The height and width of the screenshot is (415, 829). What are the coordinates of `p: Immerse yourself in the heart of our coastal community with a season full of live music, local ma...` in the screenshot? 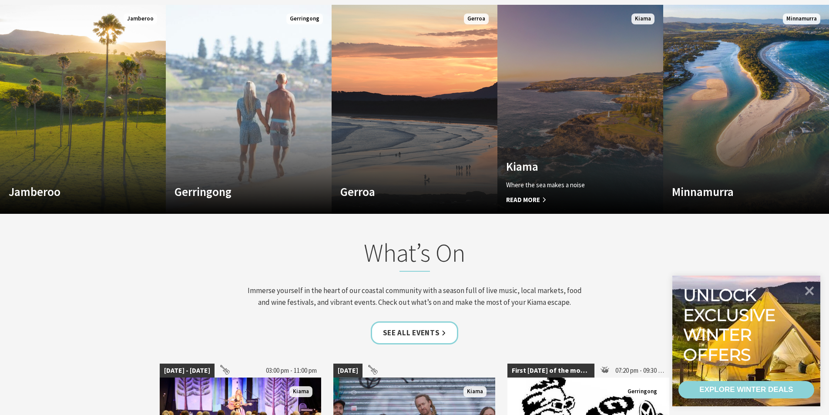 It's located at (415, 297).